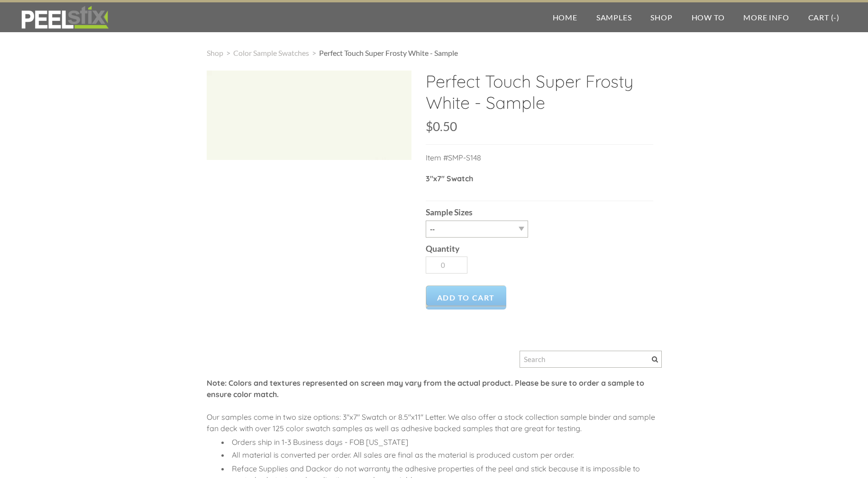 This screenshot has width=868, height=478. I want to click on span: Color Sample Swatches, so click(271, 52).